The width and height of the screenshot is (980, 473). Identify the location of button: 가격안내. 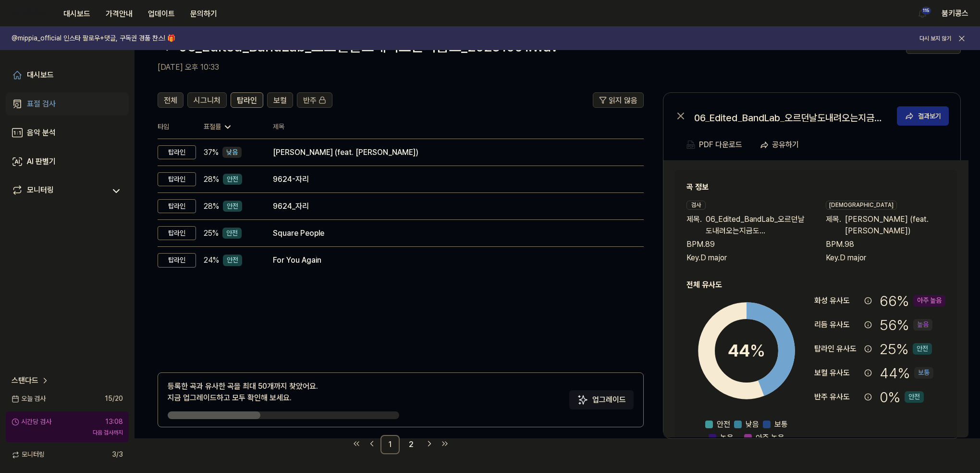
(119, 14).